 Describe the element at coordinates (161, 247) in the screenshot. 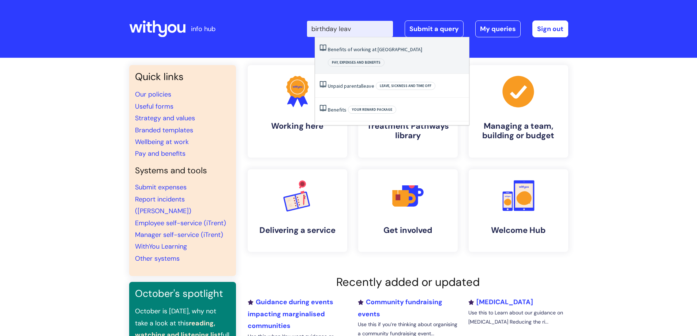

I see `a: WithYou Learning` at that location.